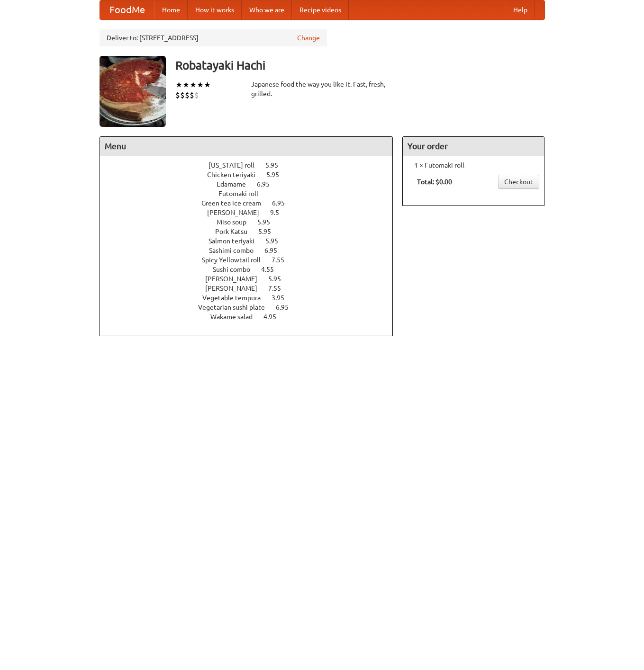 This screenshot has height=670, width=644. I want to click on a: Sashimi combo 6.95, so click(251, 250).